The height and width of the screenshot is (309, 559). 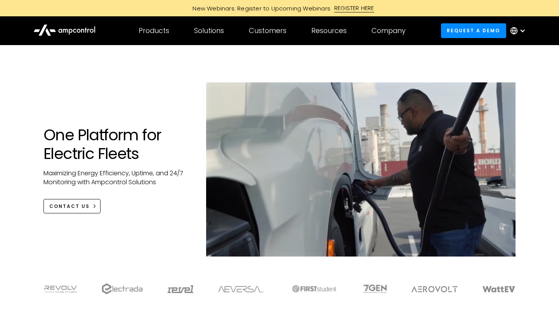 I want to click on img: electrada logo, so click(x=122, y=289).